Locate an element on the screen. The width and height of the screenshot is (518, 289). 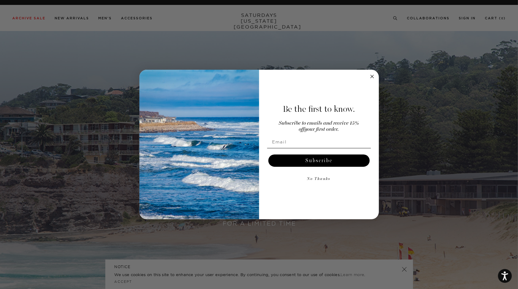
img: 125c788d-000d-4f3e-b05a-1b92b2a23ec9.jpeg is located at coordinates (199, 145).